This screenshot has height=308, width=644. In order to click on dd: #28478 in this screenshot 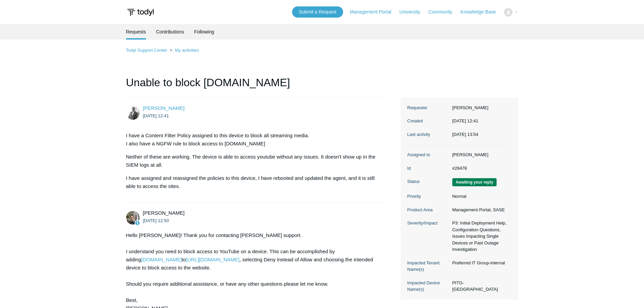, I will do `click(480, 168)`.